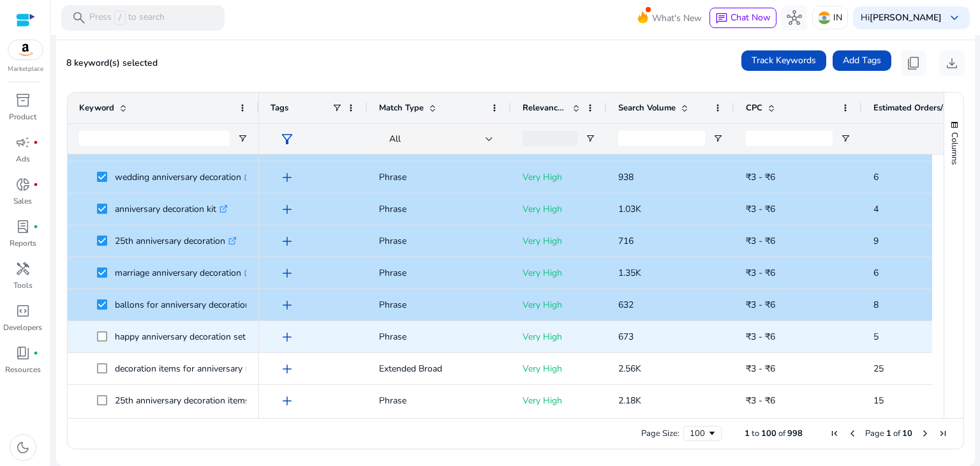 This screenshot has width=980, height=466. What do you see at coordinates (942, 433) in the screenshot?
I see `div: Last Page` at bounding box center [942, 433].